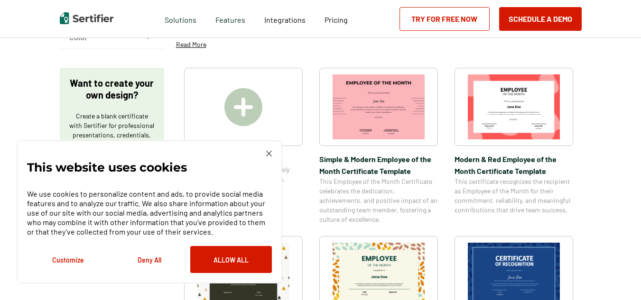 The height and width of the screenshot is (300, 641). I want to click on p: Create a blank certificate with Sertifier for professional presentations, credentials, and custom..., so click(112, 135).